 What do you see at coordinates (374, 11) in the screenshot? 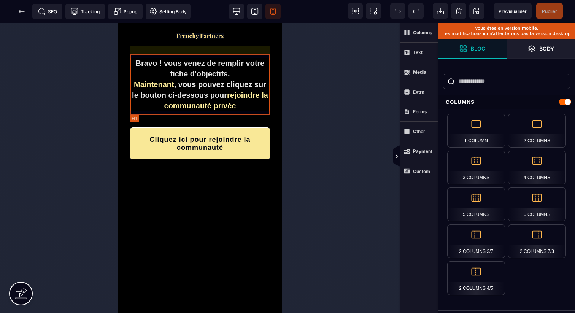
I see `span: Screenshot` at bounding box center [374, 11].